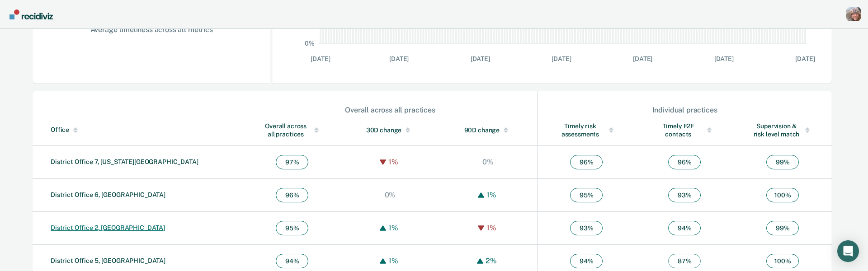 This screenshot has width=868, height=271. I want to click on button: Profile dropdown button, so click(854, 14).